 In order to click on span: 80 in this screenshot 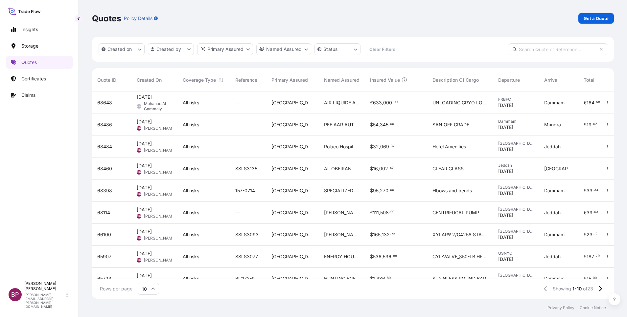, I will do `click(389, 278)`.